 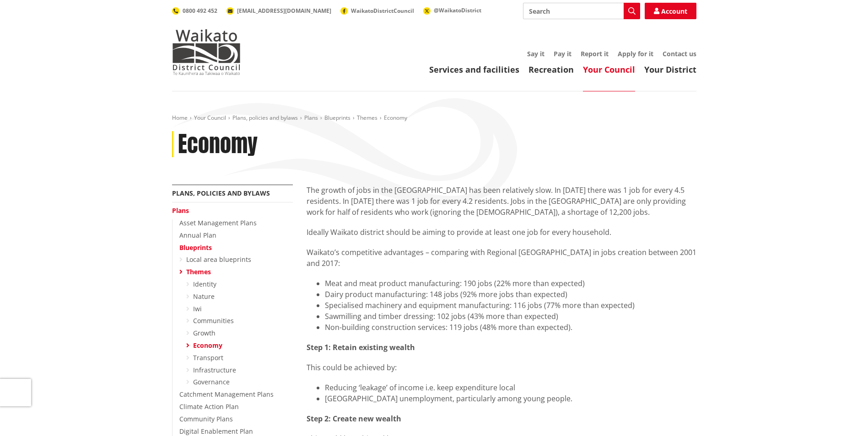 What do you see at coordinates (511, 316) in the screenshot?
I see `li: Sawmilling and timber dressing: 102 jobs (43% more than expected)` at bounding box center [511, 316].